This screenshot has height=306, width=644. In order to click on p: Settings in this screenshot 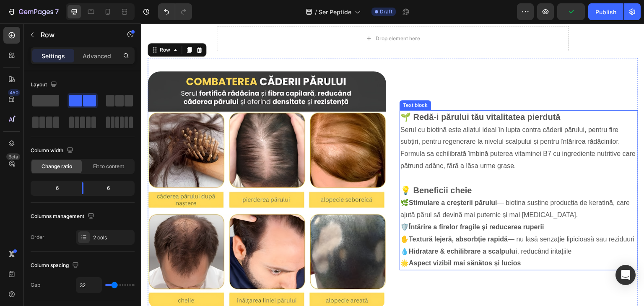, I will do `click(53, 56)`.